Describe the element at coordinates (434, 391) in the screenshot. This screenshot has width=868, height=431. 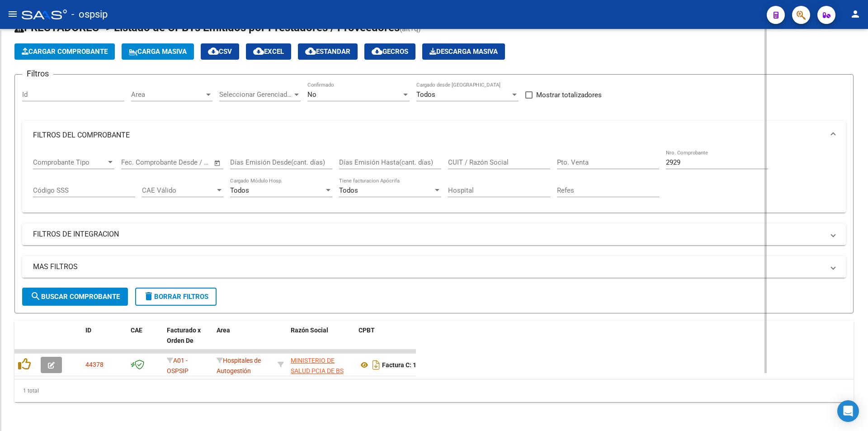
I see `div: 1 total` at that location.